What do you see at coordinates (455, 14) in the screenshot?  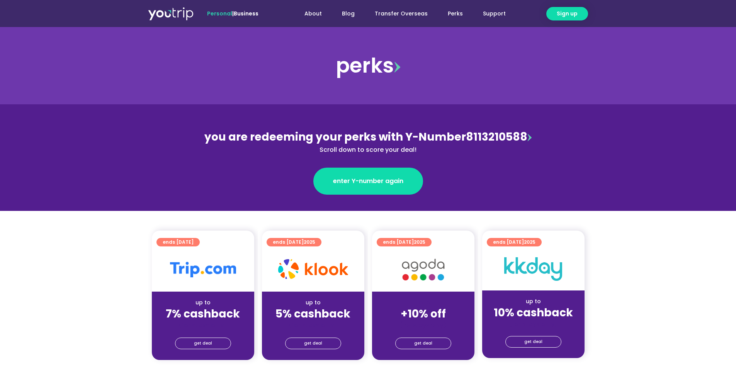 I see `a: Perks` at bounding box center [455, 14].